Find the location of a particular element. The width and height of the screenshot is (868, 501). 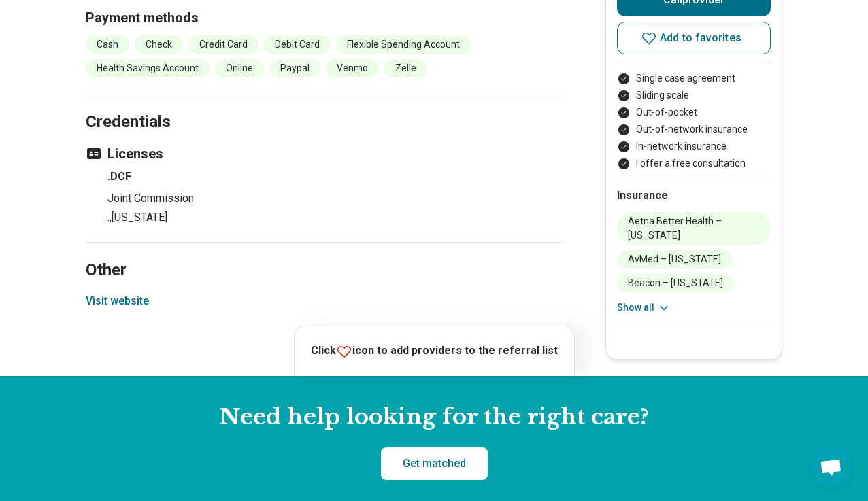

li: Zelle is located at coordinates (406, 68).